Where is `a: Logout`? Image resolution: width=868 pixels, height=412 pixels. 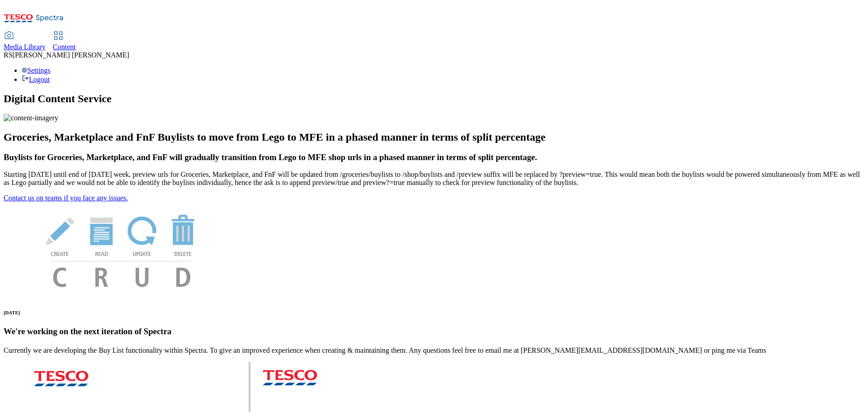 a: Logout is located at coordinates (36, 79).